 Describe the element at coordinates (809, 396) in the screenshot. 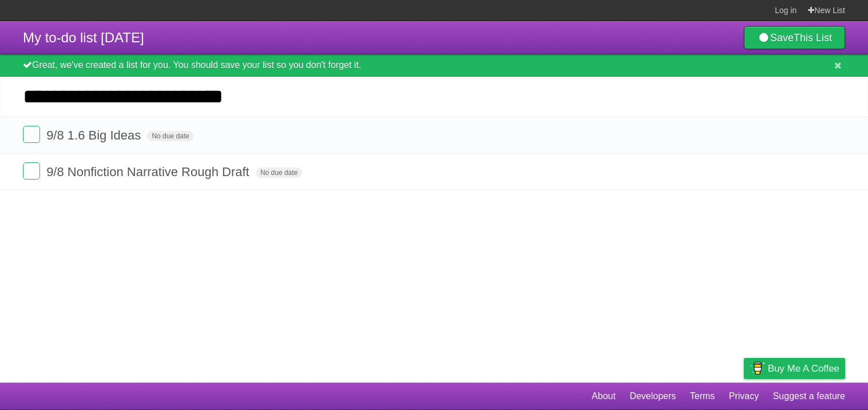

I see `a: Suggest a feature` at that location.